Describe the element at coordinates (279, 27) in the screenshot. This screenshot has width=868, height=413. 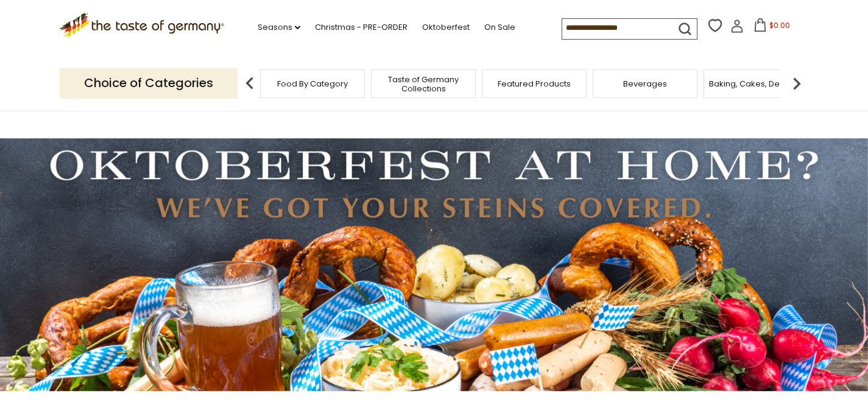
I see `a: Seasons` at that location.